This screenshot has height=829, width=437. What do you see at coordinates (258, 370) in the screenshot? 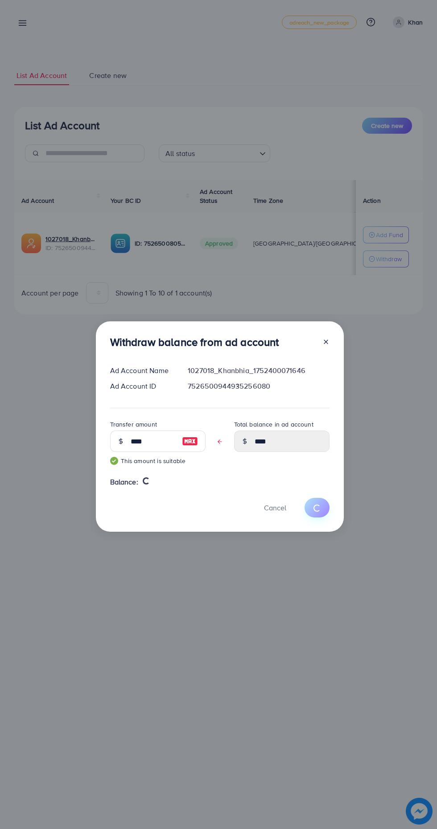
I see `div: 1027018_Khanbhia_1752400071646` at bounding box center [258, 370].